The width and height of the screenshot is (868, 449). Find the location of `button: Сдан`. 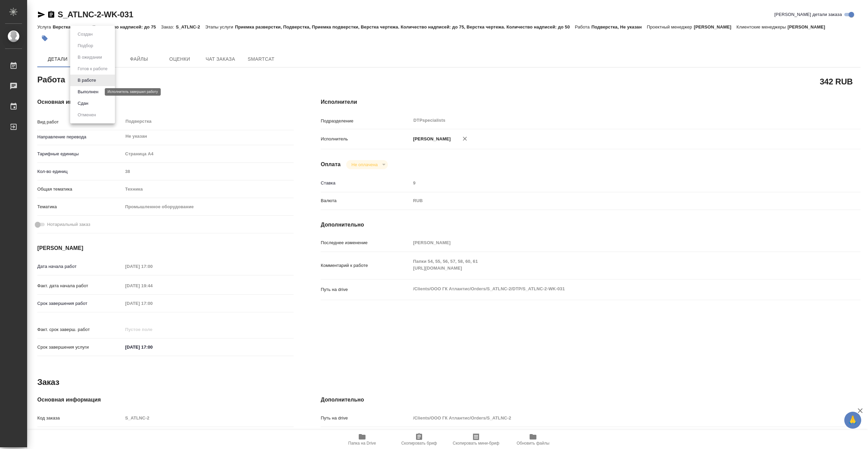

button: Сдан is located at coordinates (83, 103).